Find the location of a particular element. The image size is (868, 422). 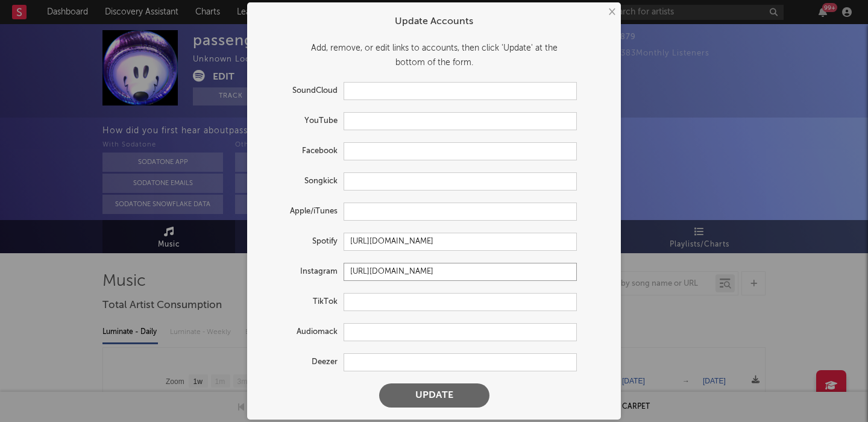

label: Audiomack is located at coordinates (301, 332).